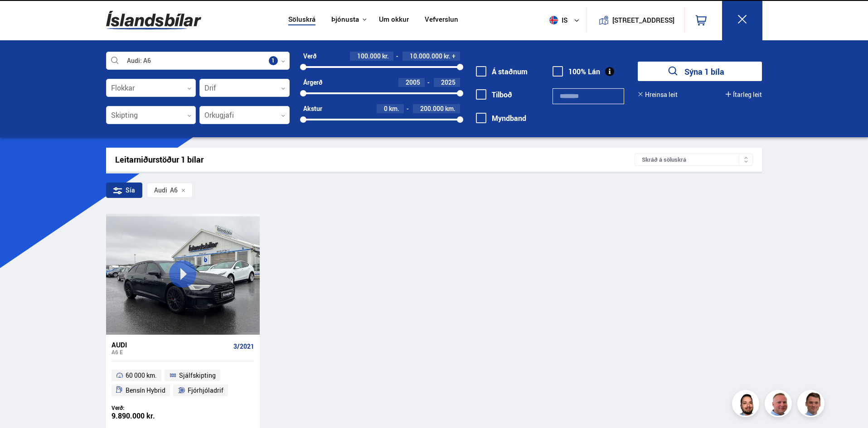  I want to click on span: 2025, so click(449, 82).